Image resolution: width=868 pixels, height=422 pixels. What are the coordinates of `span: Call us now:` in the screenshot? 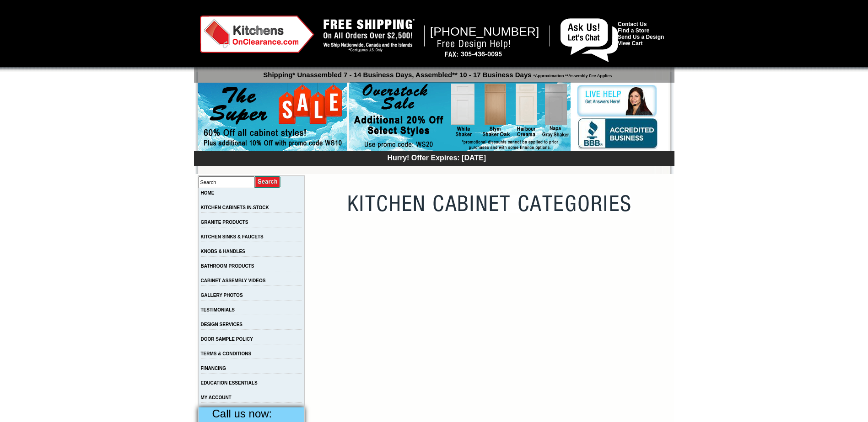 It's located at (242, 414).